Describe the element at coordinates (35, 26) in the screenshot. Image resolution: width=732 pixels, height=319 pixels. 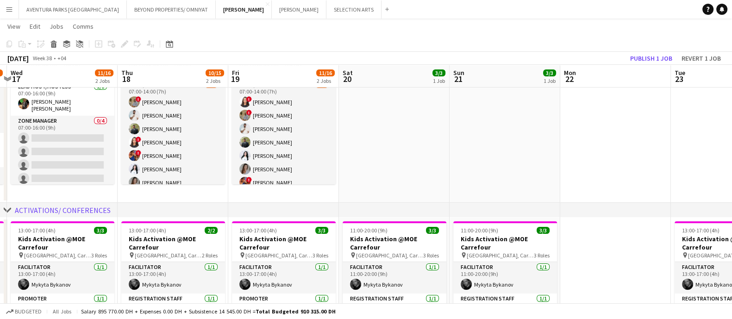
I see `span: Edit` at that location.